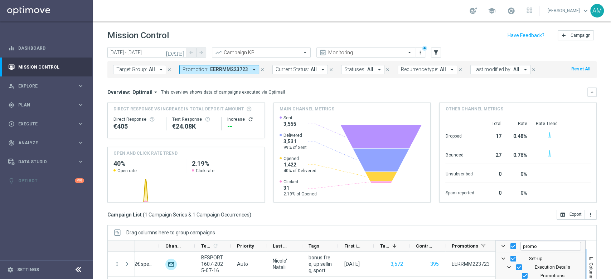 The height and width of the screenshot is (279, 611). I want to click on div: Mission Control, so click(46, 67).